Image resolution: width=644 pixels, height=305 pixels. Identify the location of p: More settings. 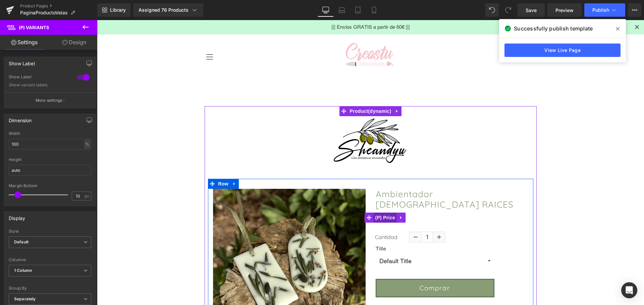
(49, 100).